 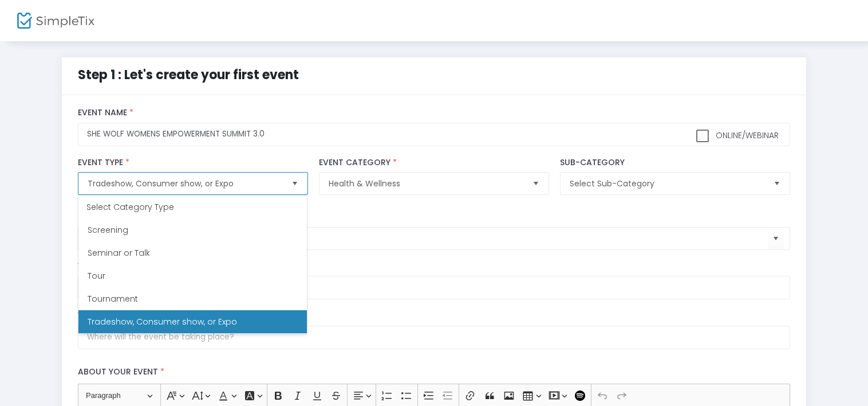 What do you see at coordinates (119, 252) in the screenshot?
I see `span: Seminar or Talk` at bounding box center [119, 252].